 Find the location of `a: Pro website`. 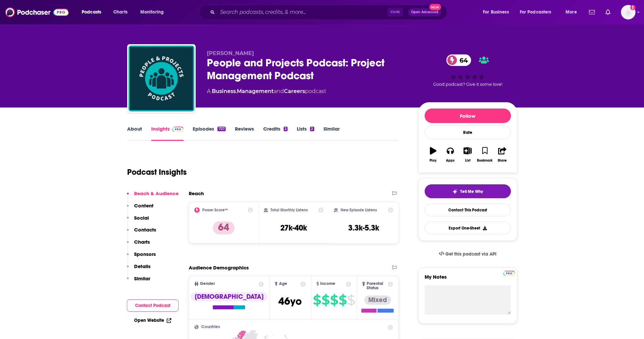

a: Pro website is located at coordinates (509, 272).